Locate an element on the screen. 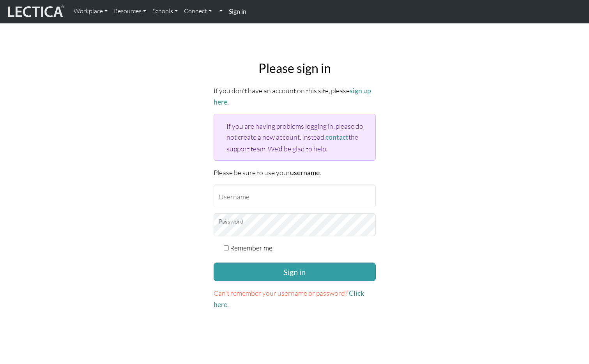  p: If you don't have an account on this site, please . is located at coordinates (295, 96).